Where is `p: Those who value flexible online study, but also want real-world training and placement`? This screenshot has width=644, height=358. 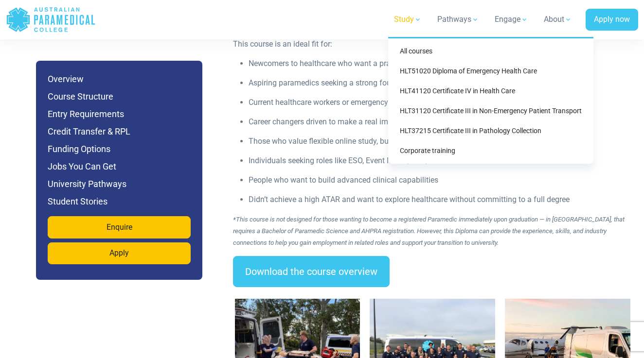
p: Those who value flexible online study, but also want real-world training and placement is located at coordinates (440, 141).